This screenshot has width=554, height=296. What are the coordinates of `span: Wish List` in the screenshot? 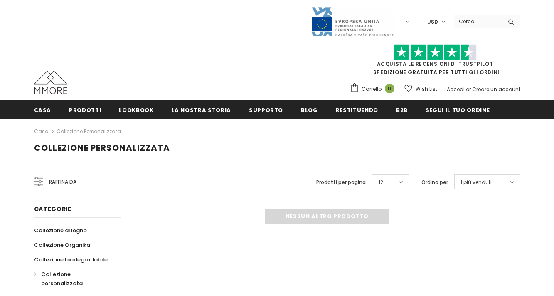 It's located at (427, 89).